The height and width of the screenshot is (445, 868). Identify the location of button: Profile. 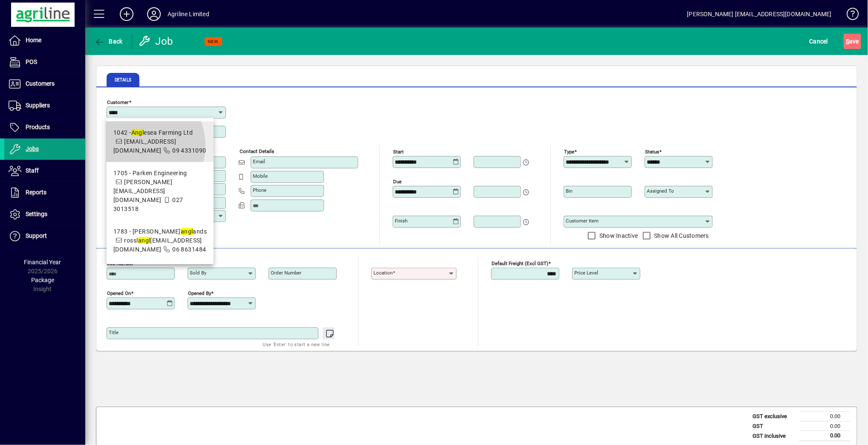
(154, 14).